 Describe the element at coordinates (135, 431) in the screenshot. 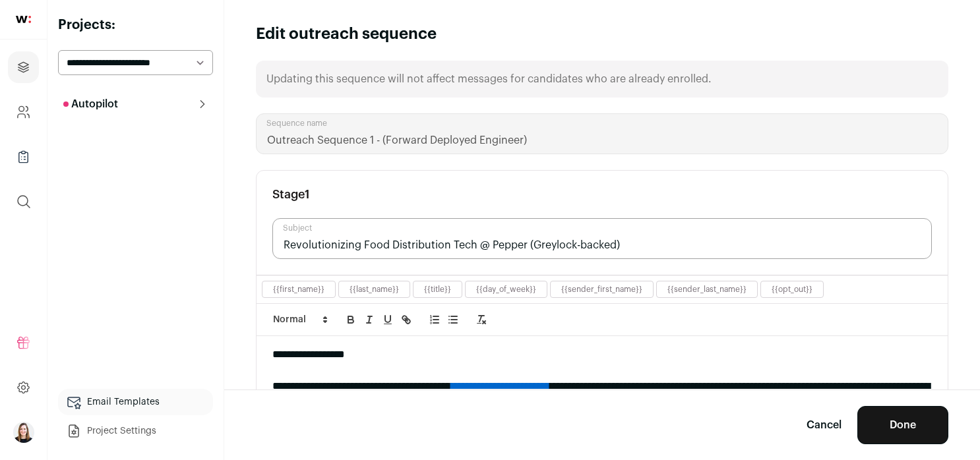

I see `a: Project Settings` at that location.